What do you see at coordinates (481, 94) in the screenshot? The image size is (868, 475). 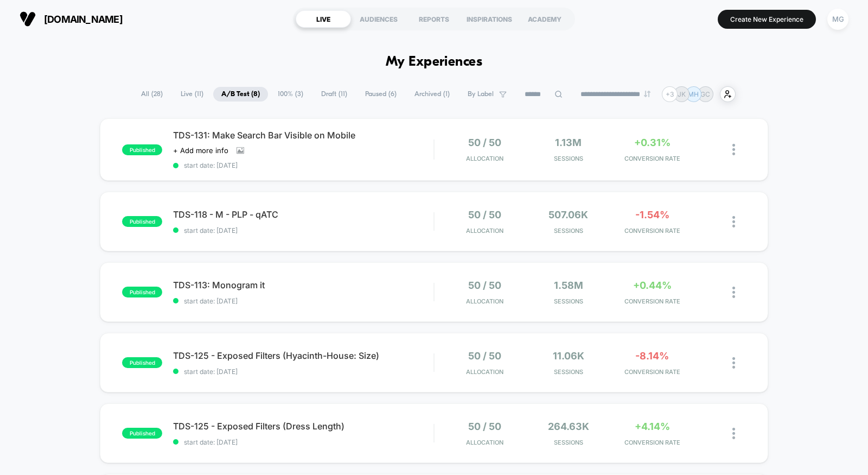 I see `span: By Label` at bounding box center [481, 94].